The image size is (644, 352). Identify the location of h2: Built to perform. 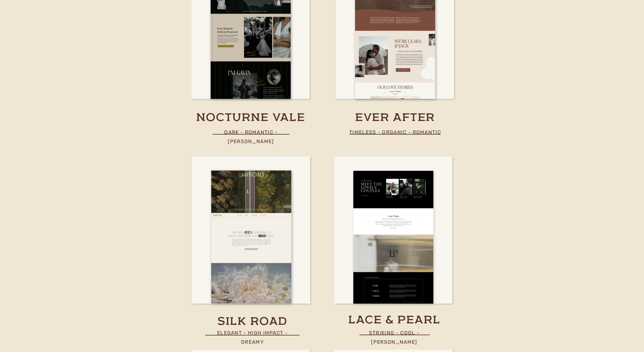
(255, 47).